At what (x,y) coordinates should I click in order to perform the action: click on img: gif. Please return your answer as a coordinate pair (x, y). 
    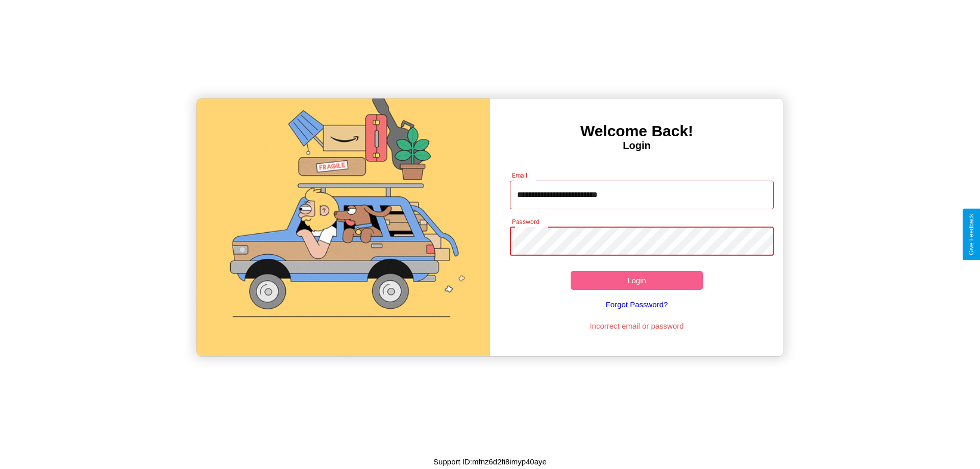
    Looking at the image, I should click on (343, 227).